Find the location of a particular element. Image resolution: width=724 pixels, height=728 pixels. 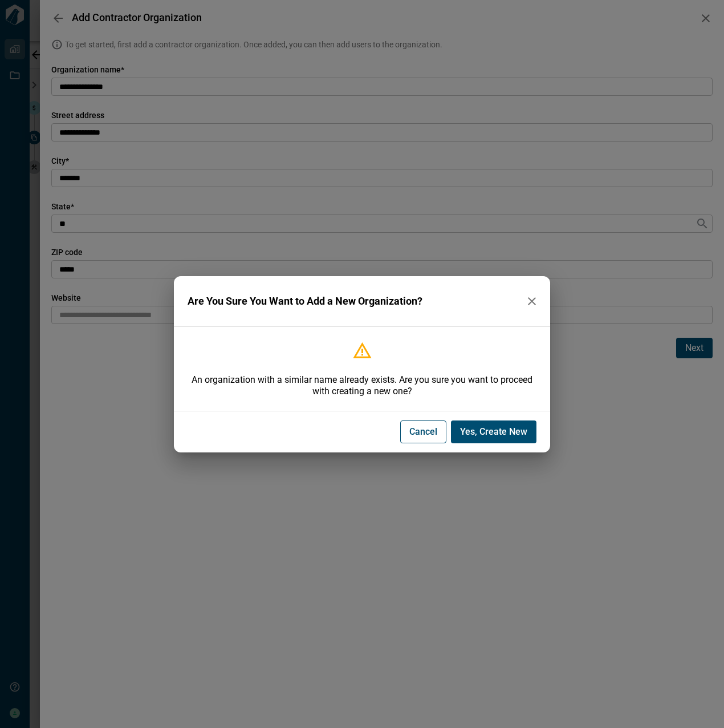

button: Cancel is located at coordinates (423, 432).